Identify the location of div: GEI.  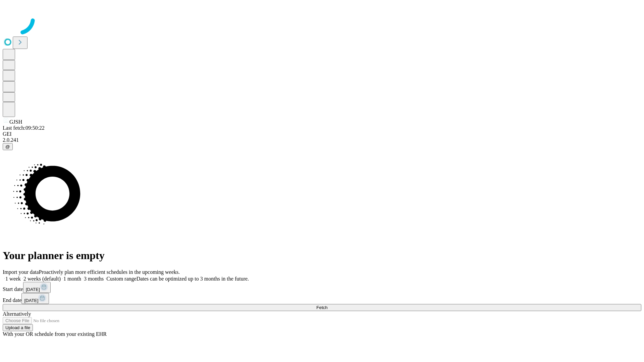
(322, 134).